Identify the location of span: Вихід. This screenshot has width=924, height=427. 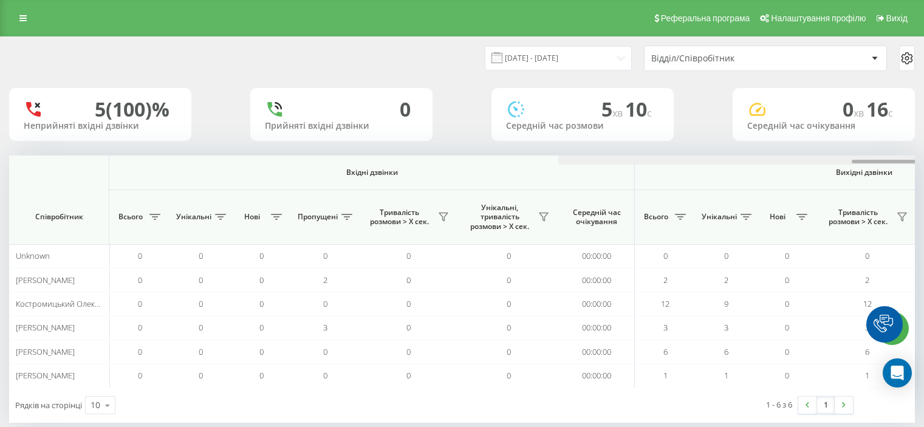
(897, 18).